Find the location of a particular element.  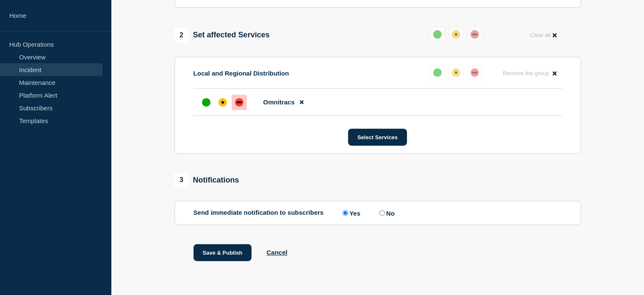

label: No is located at coordinates (386, 212).